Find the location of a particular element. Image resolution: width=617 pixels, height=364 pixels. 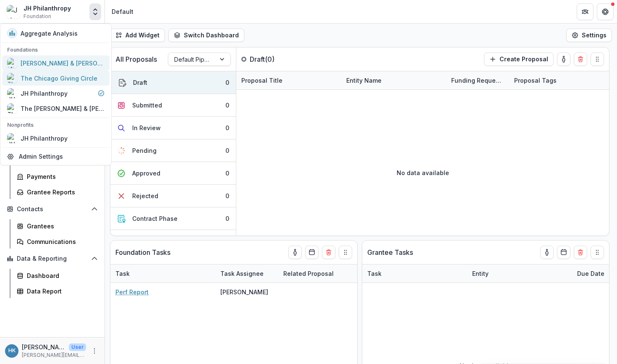

button: Switch Dashboard is located at coordinates (206, 35).